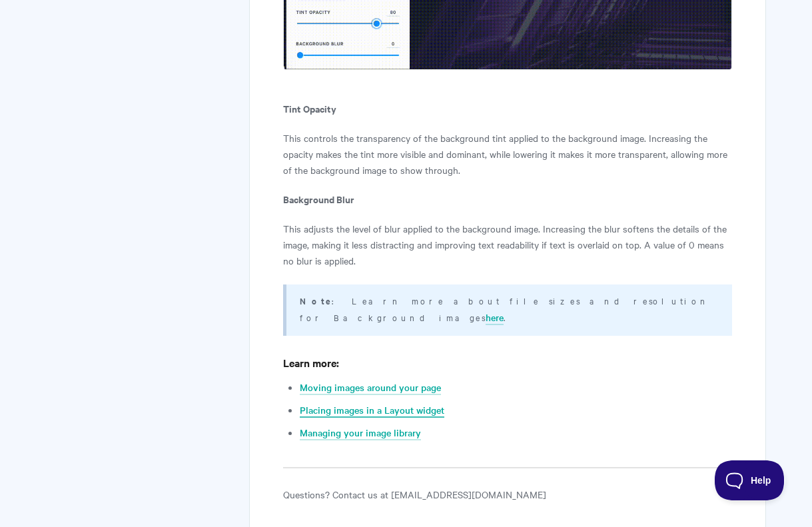  What do you see at coordinates (506, 154) in the screenshot?
I see `p: This controls the transparency of the background tint applied to the background image. Increasing...` at bounding box center [506, 154].